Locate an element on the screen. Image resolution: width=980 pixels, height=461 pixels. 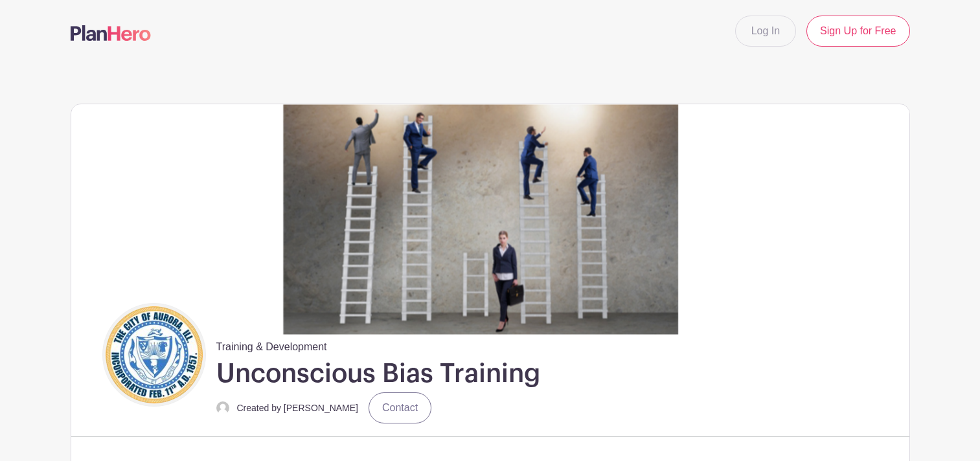
a: Contact is located at coordinates (400, 408).